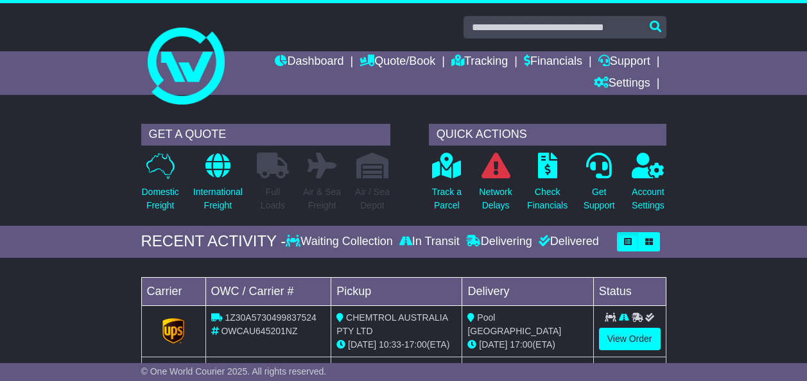 The width and height of the screenshot is (807, 381). What do you see at coordinates (599, 199) in the screenshot?
I see `p: Get Support` at bounding box center [599, 199].